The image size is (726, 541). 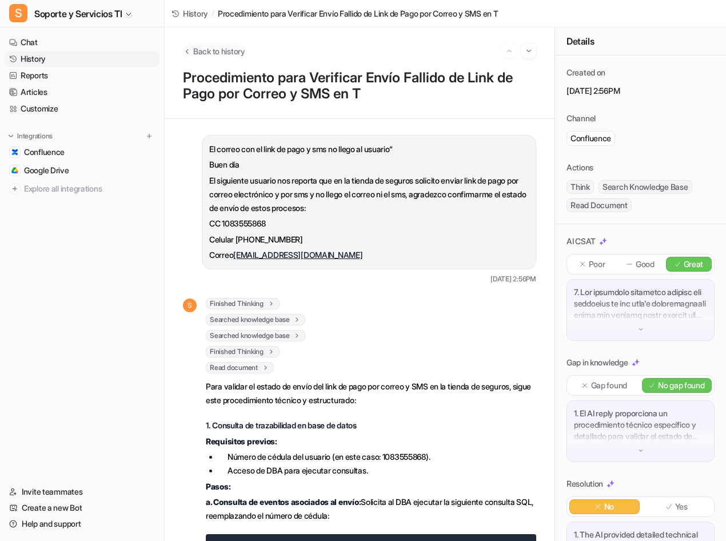 I want to click on span: Soporte y Servicios TI, so click(x=78, y=14).